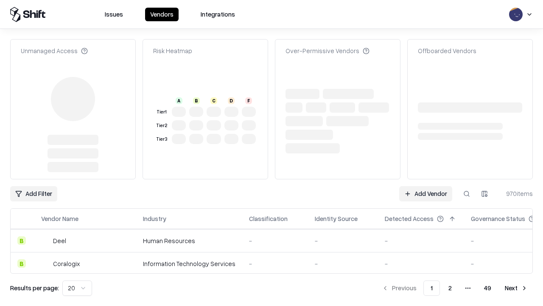  I want to click on nav: pagination, so click(455, 288).